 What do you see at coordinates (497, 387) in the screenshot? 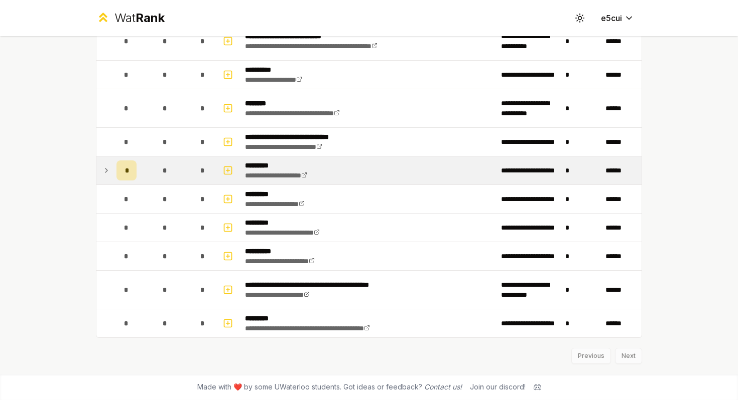
I see `div: Join our discord!` at bounding box center [497, 387].